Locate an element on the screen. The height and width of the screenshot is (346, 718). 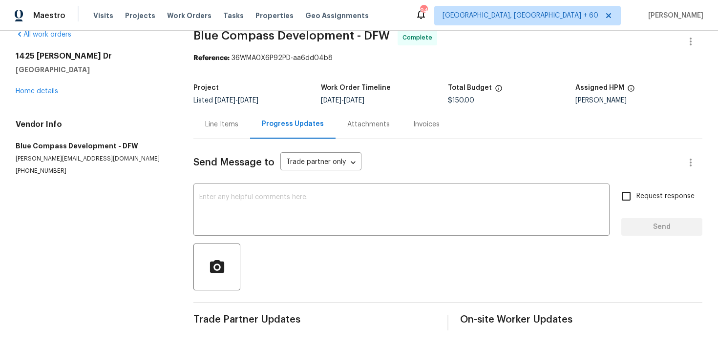
div: Line Items is located at coordinates (222, 125).